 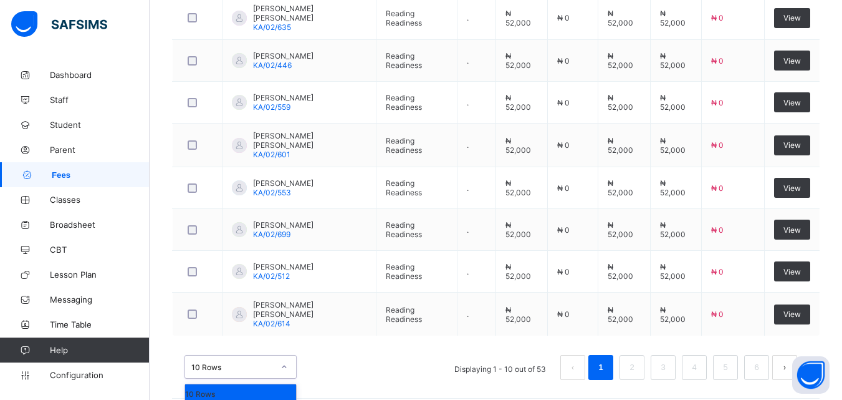 I want to click on span: Staff, so click(x=100, y=100).